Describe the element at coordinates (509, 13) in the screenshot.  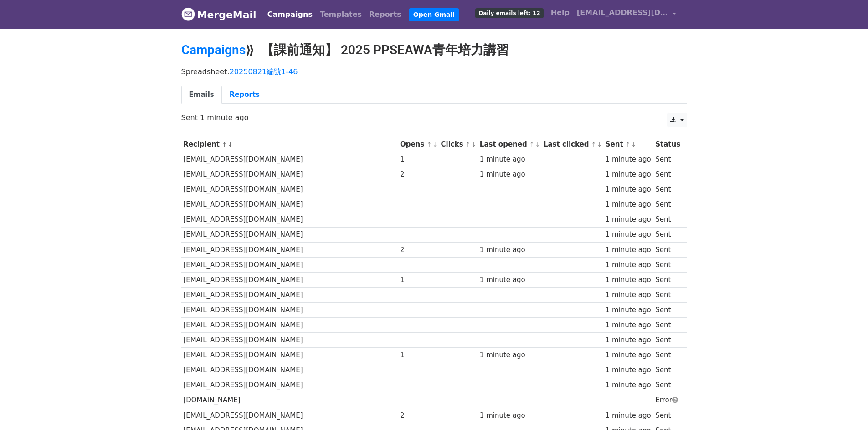
I see `a: Daily emails left: 12` at that location.